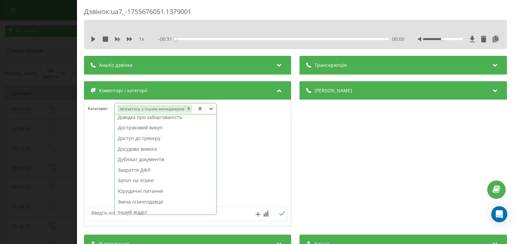  I want to click on div: Досудова вимога, so click(166, 149).